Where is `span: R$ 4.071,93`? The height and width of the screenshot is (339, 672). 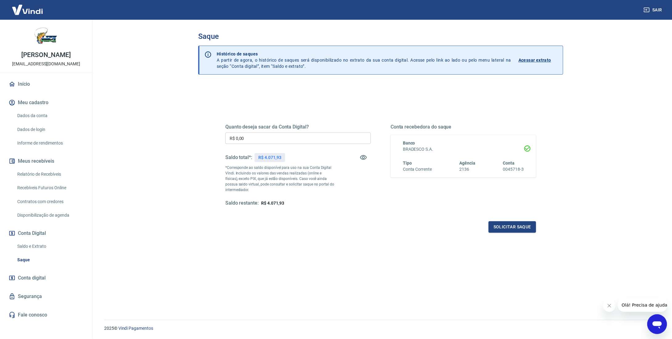
span: R$ 4.071,93 is located at coordinates (272, 203).